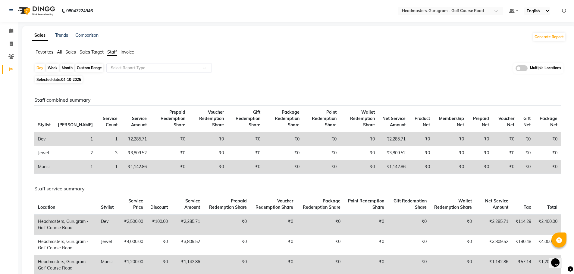 Image resolution: width=574 pixels, height=274 pixels. Describe the element at coordinates (132, 225) in the screenshot. I see `td: ₹2,500.00` at that location.